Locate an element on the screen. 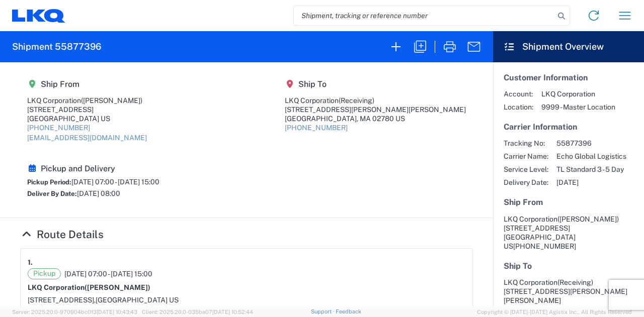  span: Client: 2025.20.0-035ba07 is located at coordinates (197, 312).